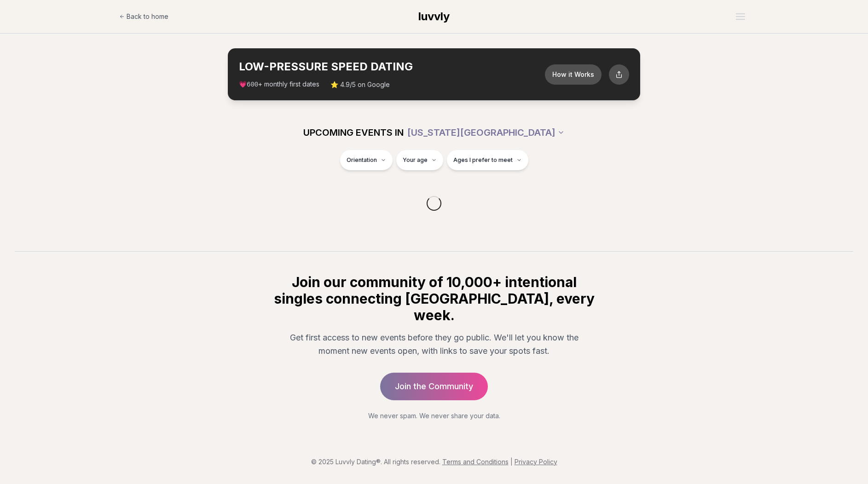 The height and width of the screenshot is (484, 868). Describe the element at coordinates (415, 160) in the screenshot. I see `span: Your age` at that location.